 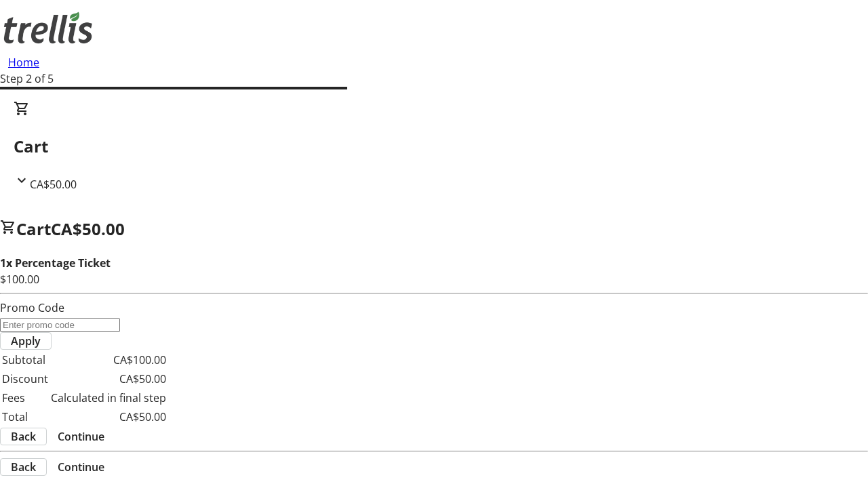 I want to click on td: Fees, so click(x=25, y=398).